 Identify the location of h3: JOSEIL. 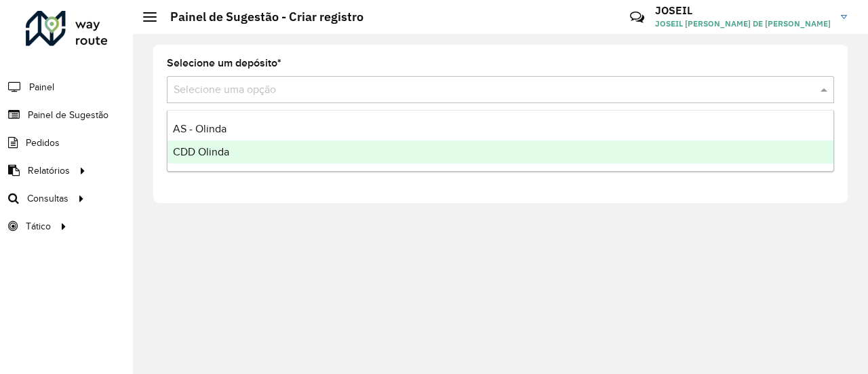
(743, 10).